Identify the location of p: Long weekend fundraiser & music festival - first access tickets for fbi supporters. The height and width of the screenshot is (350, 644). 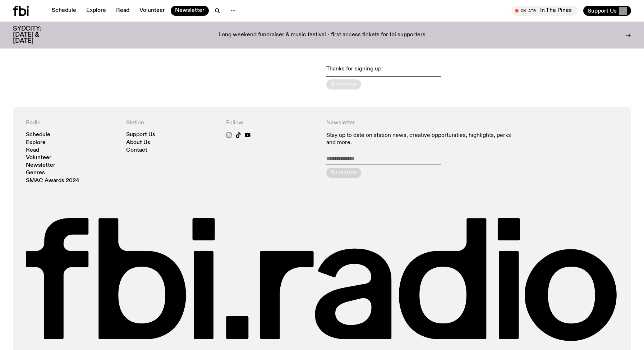
(322, 35).